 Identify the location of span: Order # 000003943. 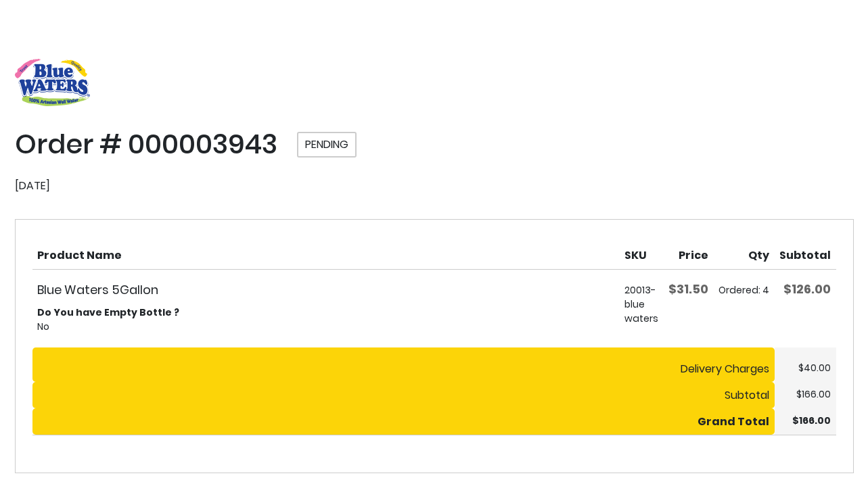
(146, 144).